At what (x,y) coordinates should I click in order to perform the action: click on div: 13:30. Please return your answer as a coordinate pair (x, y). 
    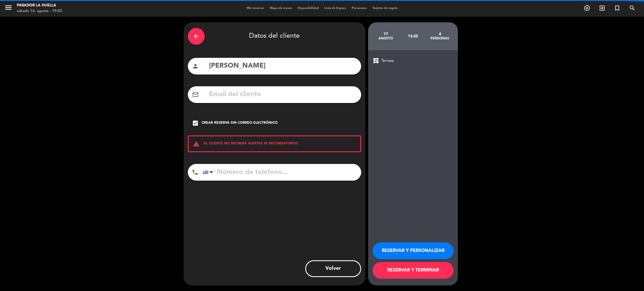
    Looking at the image, I should click on (413, 36).